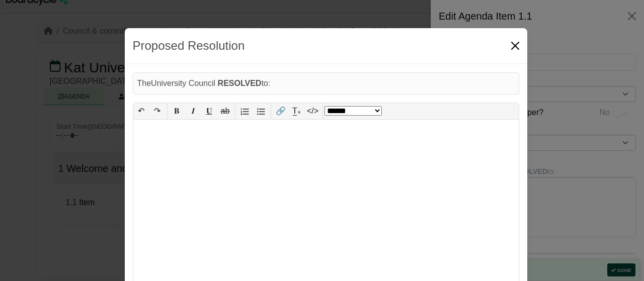  Describe the element at coordinates (297, 111) in the screenshot. I see `button: T̲ₓ` at that location.